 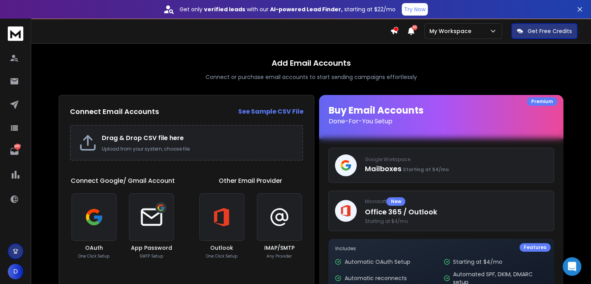 What do you see at coordinates (123, 181) in the screenshot?
I see `h1: Connect Google/ Gmail Account` at bounding box center [123, 181].